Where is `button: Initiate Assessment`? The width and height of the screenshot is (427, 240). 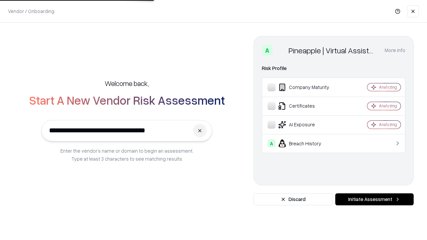
button: Initiate Assessment is located at coordinates (374, 200).